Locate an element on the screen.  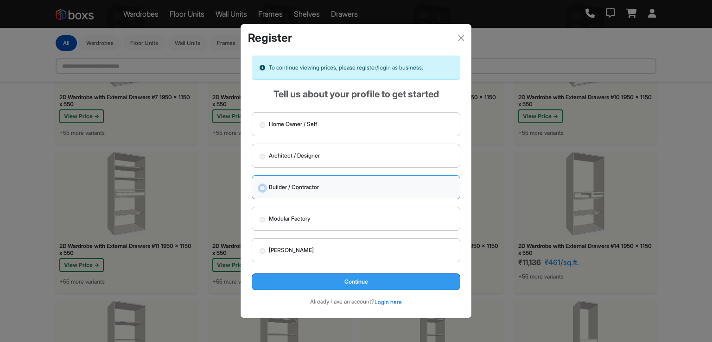
input: Architect / Designer is located at coordinates (262, 157).